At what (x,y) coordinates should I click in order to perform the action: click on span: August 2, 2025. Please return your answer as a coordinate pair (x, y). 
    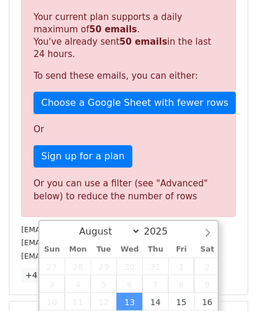
    Looking at the image, I should click on (207, 266).